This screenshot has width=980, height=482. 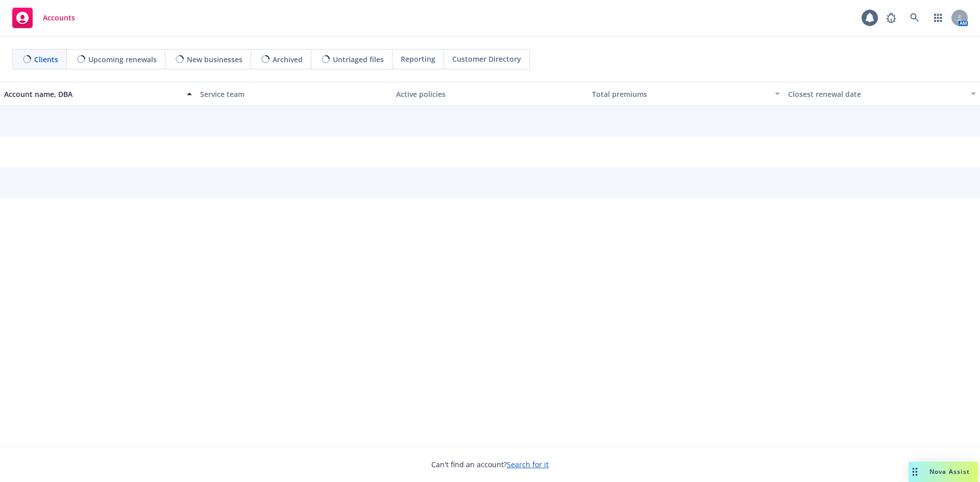 What do you see at coordinates (490, 464) in the screenshot?
I see `span: Can't find an account?` at bounding box center [490, 464].